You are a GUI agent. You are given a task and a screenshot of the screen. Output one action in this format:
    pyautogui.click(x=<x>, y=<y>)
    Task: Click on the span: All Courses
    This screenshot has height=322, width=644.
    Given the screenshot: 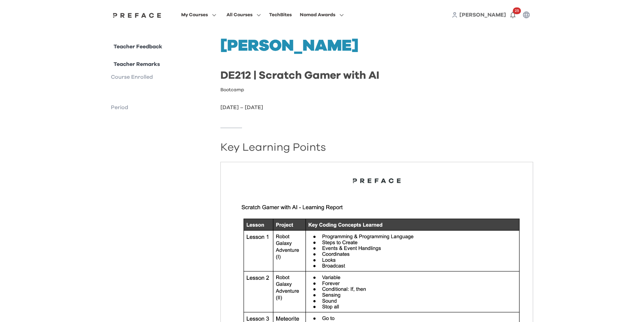 What is the action you would take?
    pyautogui.click(x=239, y=15)
    